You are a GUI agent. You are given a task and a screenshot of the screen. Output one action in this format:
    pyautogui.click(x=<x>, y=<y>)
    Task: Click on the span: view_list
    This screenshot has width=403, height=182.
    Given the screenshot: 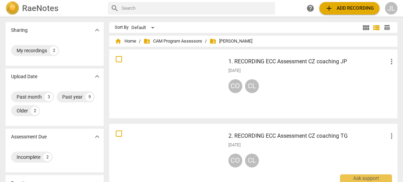 What is the action you would take?
    pyautogui.click(x=376, y=28)
    